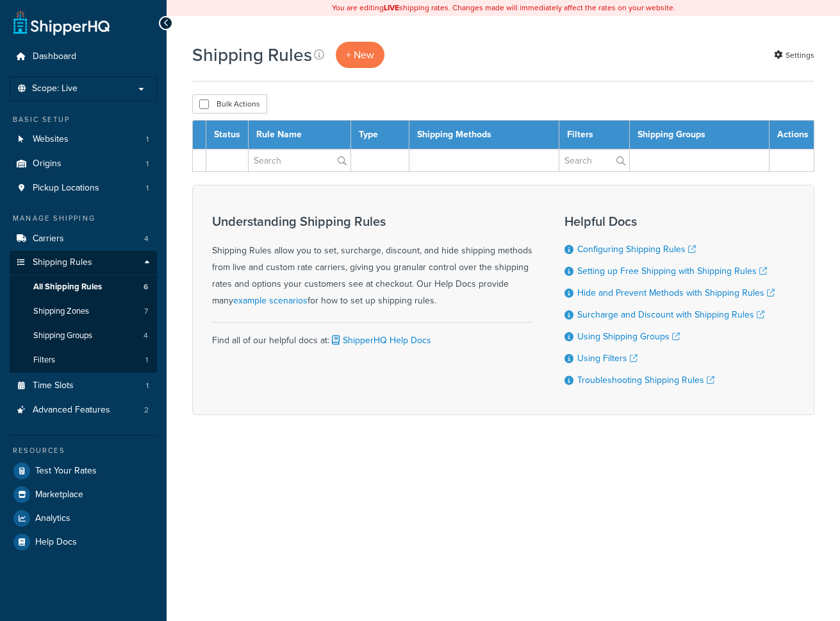 The width and height of the screenshot is (840, 621). I want to click on th: Type, so click(380, 134).